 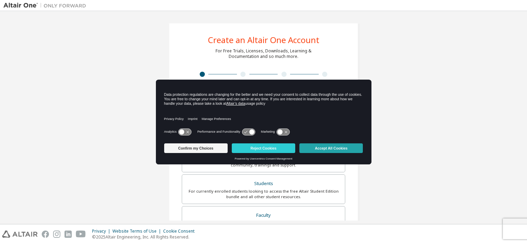 I want to click on div: For faculty & administrators of academic institutions administering students and accessing softwa..., so click(x=263, y=225).